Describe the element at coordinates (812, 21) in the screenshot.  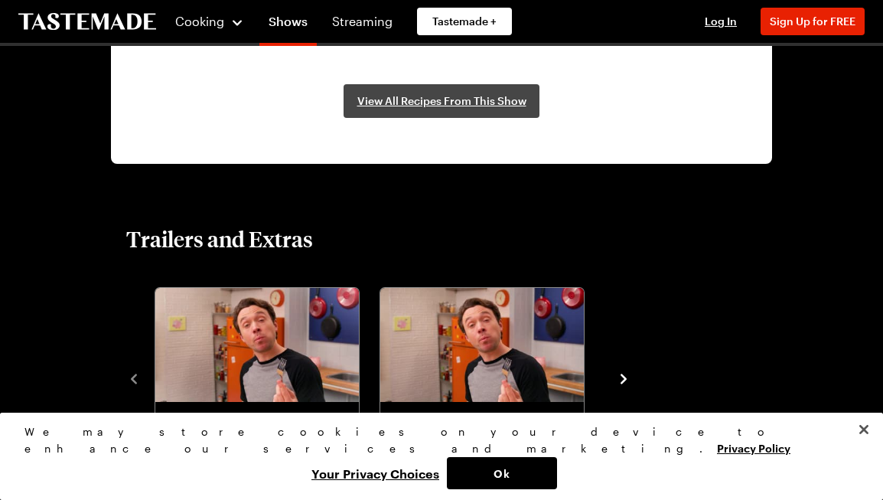
I see `span: Sign Up for FREE` at that location.